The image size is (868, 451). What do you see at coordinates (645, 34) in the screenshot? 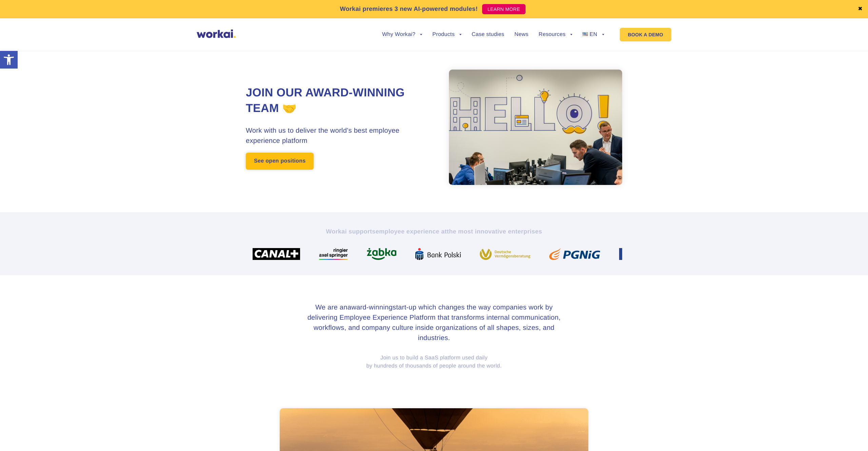
I see `a: BOOK A DEMO` at bounding box center [645, 34].